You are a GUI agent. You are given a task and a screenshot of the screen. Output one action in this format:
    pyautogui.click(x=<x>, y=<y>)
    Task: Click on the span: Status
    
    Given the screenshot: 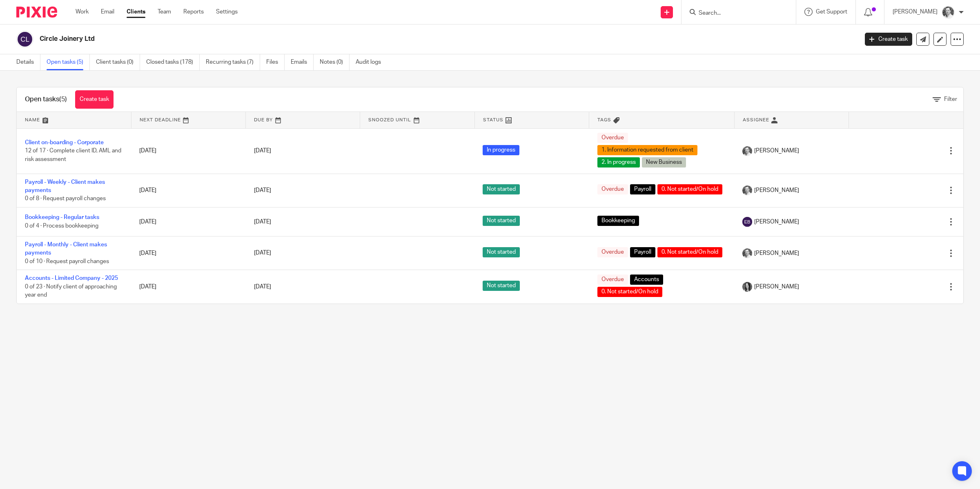 What is the action you would take?
    pyautogui.click(x=494, y=120)
    